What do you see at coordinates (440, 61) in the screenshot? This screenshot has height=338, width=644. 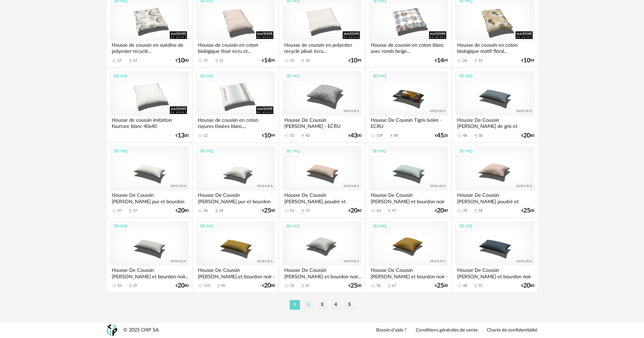 I see `span: 14` at bounding box center [440, 61].